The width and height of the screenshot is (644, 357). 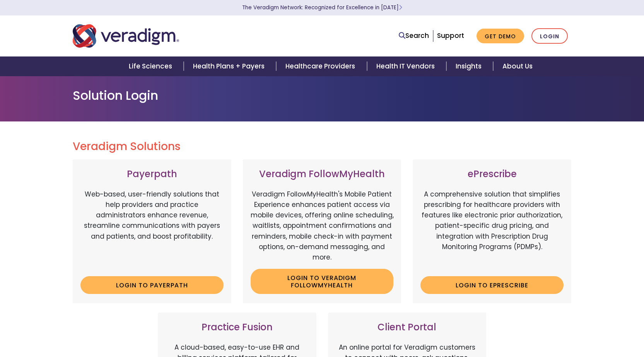 What do you see at coordinates (152, 174) in the screenshot?
I see `h3: Payerpath` at bounding box center [152, 174].